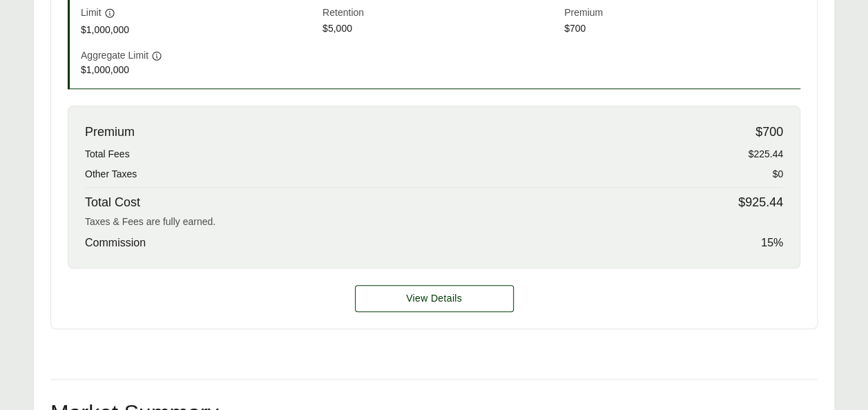 The width and height of the screenshot is (868, 410). What do you see at coordinates (115, 55) in the screenshot?
I see `span: Aggregate Limit` at bounding box center [115, 55].